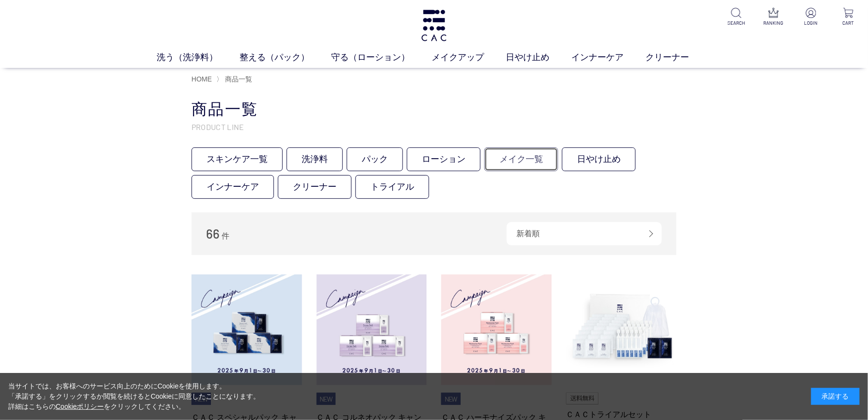 Image resolution: width=868 pixels, height=420 pixels. What do you see at coordinates (444, 159) in the screenshot?
I see `a: ローション` at bounding box center [444, 159].